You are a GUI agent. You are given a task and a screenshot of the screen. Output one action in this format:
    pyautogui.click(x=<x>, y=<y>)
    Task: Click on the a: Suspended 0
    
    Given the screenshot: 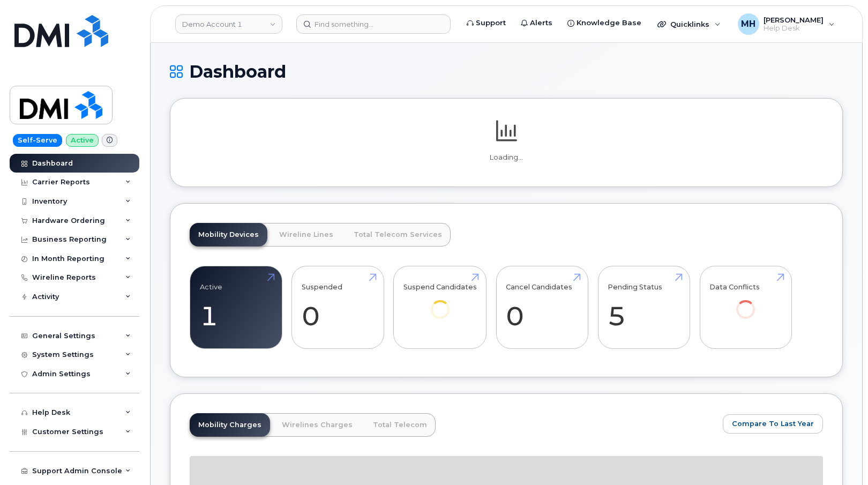 What is the action you would take?
    pyautogui.click(x=338, y=307)
    